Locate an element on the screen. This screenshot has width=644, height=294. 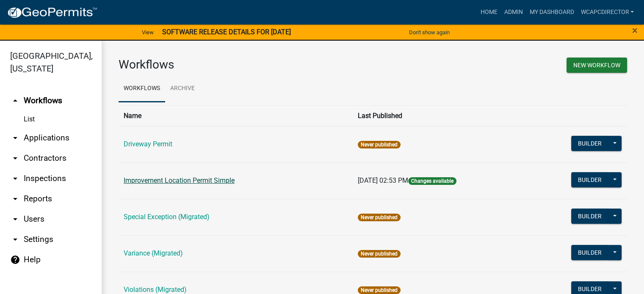
a: Variance (Migrated) is located at coordinates (153, 253).